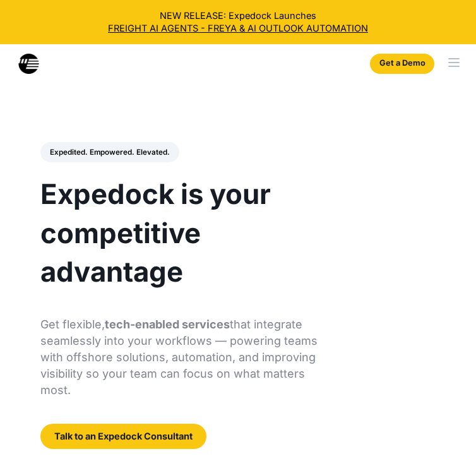 This screenshot has width=476, height=461. Describe the element at coordinates (402, 63) in the screenshot. I see `a: Get a Demo` at that location.